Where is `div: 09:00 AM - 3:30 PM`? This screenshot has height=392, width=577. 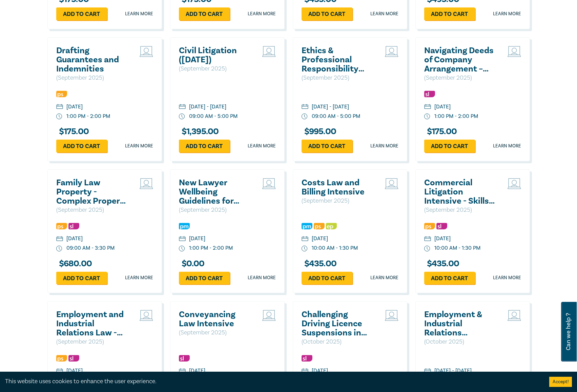
div: 09:00 AM - 3:30 PM is located at coordinates (91, 248).